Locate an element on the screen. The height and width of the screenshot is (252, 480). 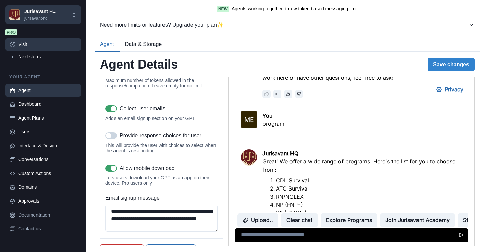
p: Provide response choices for user is located at coordinates (160, 136).